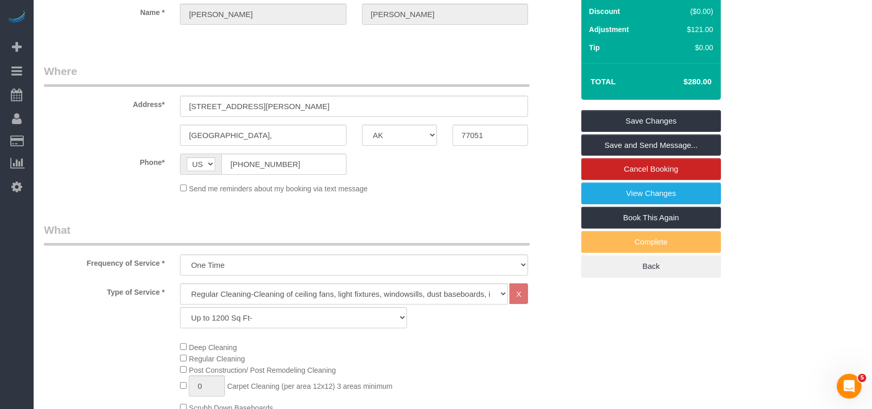 This screenshot has width=872, height=409. What do you see at coordinates (603, 81) in the screenshot?
I see `strong: Total` at bounding box center [603, 81].